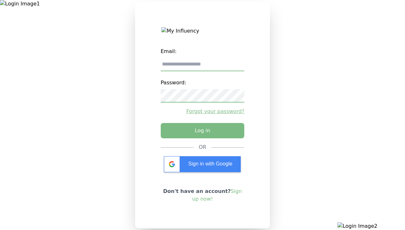  I want to click on p: Don't have an account?, so click(203, 196).